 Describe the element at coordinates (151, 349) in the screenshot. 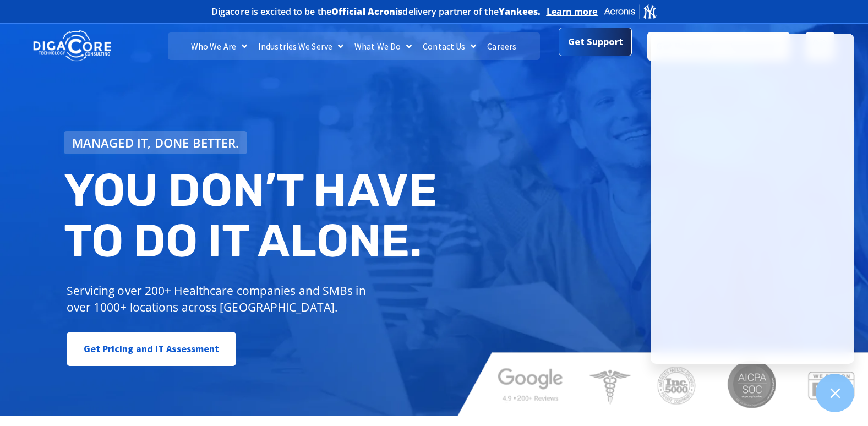

I see `span: Get Pricing and IT Assessment` at that location.